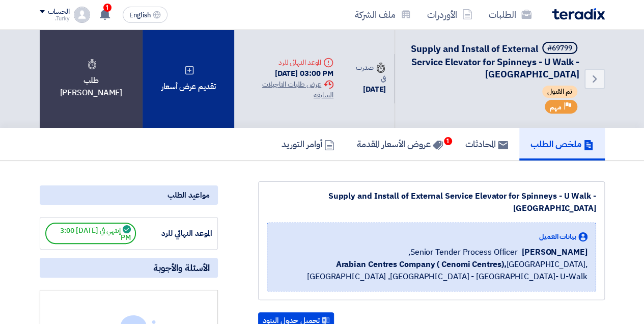 Image resolution: width=644 pixels, height=324 pixels. Describe the element at coordinates (383, 14) in the screenshot. I see `a: ملف الشركة` at that location.